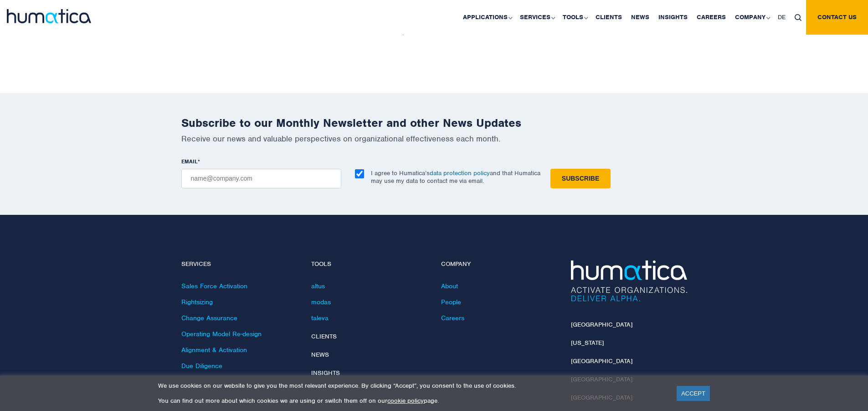  I want to click on p: I agree to Humatica’s and that Humatica may use my data to contact me via email., so click(456, 177).